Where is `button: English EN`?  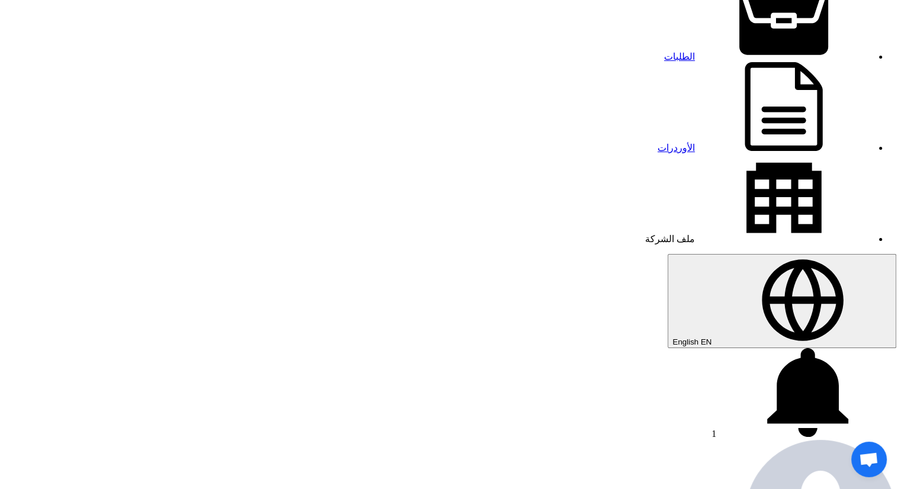 button: English EN is located at coordinates (782, 301).